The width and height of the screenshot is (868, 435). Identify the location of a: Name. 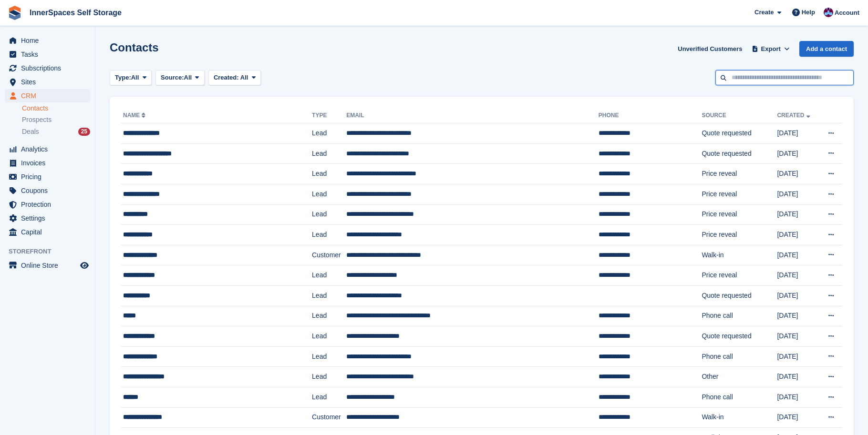
(135, 115).